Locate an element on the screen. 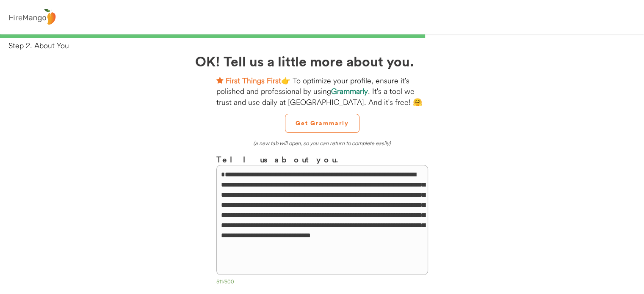 Image resolution: width=644 pixels, height=294 pixels. strong: First Things First is located at coordinates (253, 80).